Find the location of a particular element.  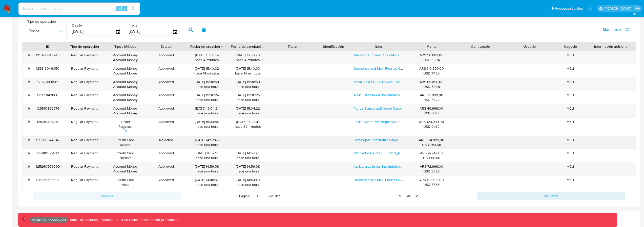

a: Salir is located at coordinates (637, 8).